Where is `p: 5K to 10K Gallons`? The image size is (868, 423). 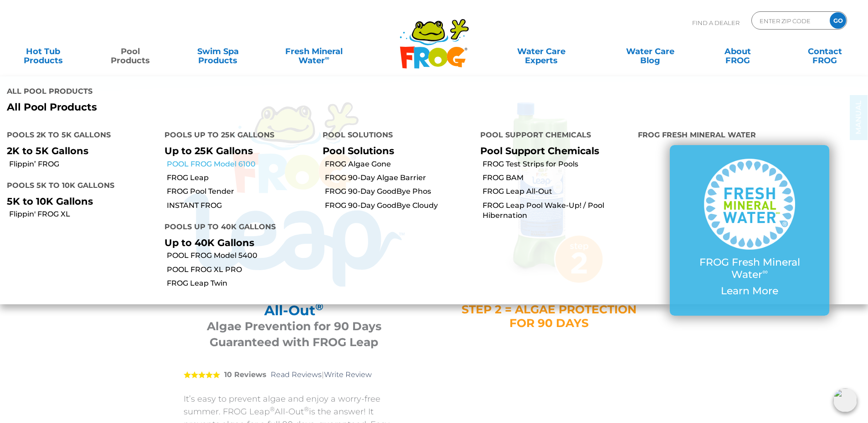
p: 5K to 10K Gallons is located at coordinates (79, 201).